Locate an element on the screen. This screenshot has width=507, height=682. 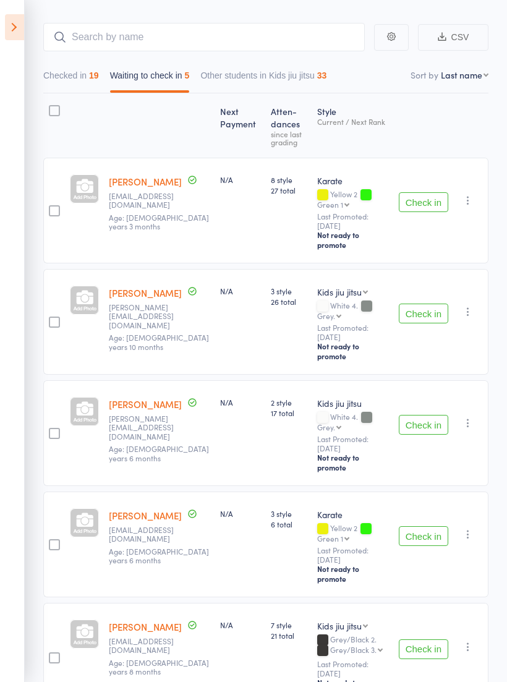
small: smilesister80@live.com is located at coordinates (149, 646).